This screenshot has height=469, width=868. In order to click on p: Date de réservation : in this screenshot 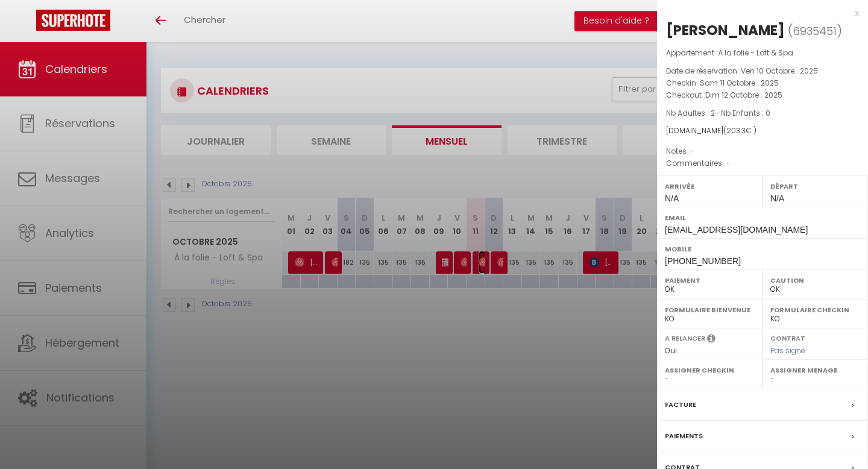, I will do `click(762, 71)`.